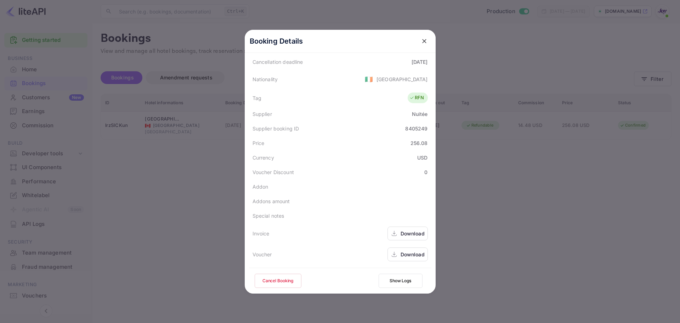 This screenshot has width=680, height=323. Describe the element at coordinates (276, 128) in the screenshot. I see `div: Supplier booking ID` at that location.